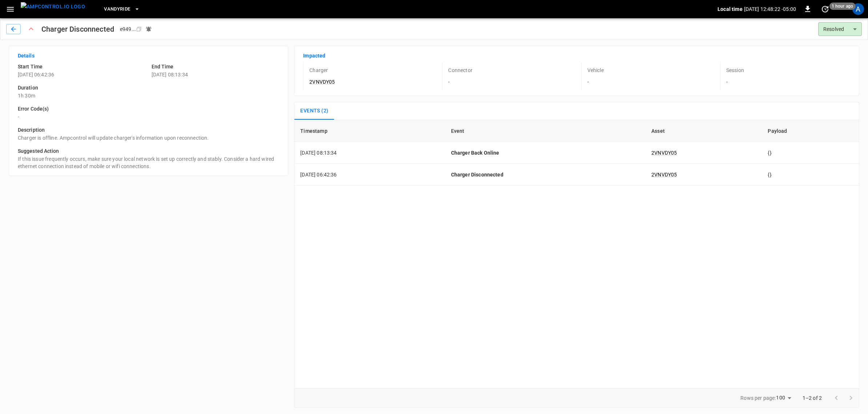  What do you see at coordinates (842, 6) in the screenshot?
I see `span: 1 hour ago` at bounding box center [842, 6].